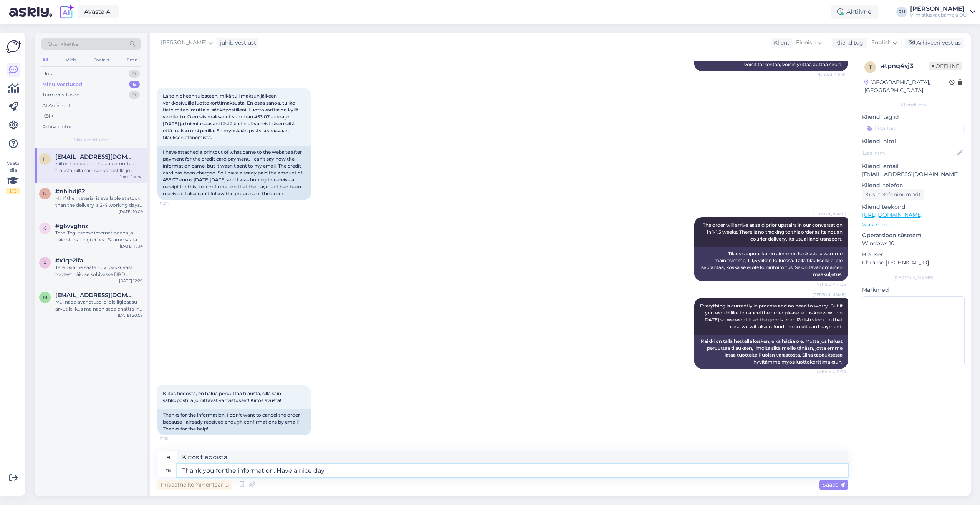 Image resolution: width=980 pixels, height=505 pixels. What do you see at coordinates (70, 191) in the screenshot?
I see `span: #nhihdj82` at bounding box center [70, 191].